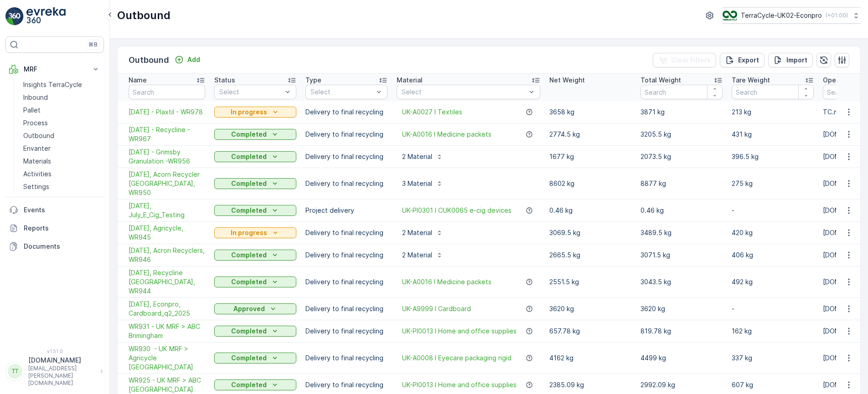 The image size is (868, 394). What do you see at coordinates (249, 309) in the screenshot?
I see `p: Approved` at bounding box center [249, 309].